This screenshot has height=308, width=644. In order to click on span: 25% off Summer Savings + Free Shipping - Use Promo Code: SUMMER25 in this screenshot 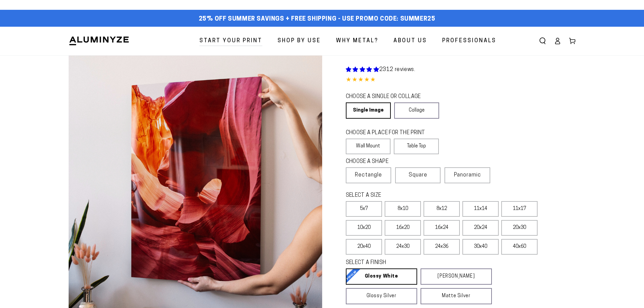, I will do `click(317, 19)`.